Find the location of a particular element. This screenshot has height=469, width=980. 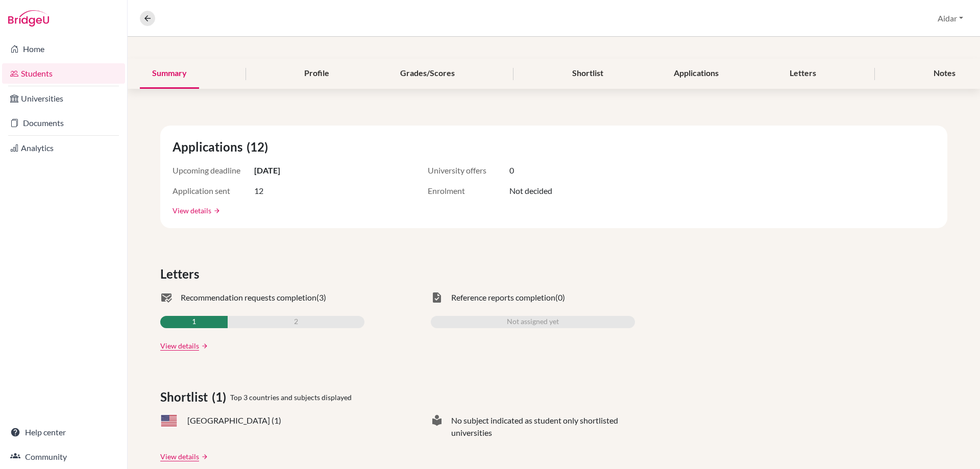

span: US is located at coordinates (169, 420).